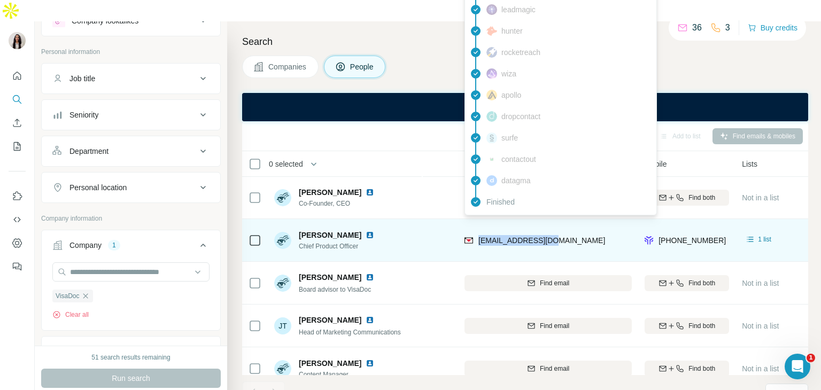 Image resolution: width=821 pixels, height=390 pixels. I want to click on img: provider wiza logo, so click(492, 74).